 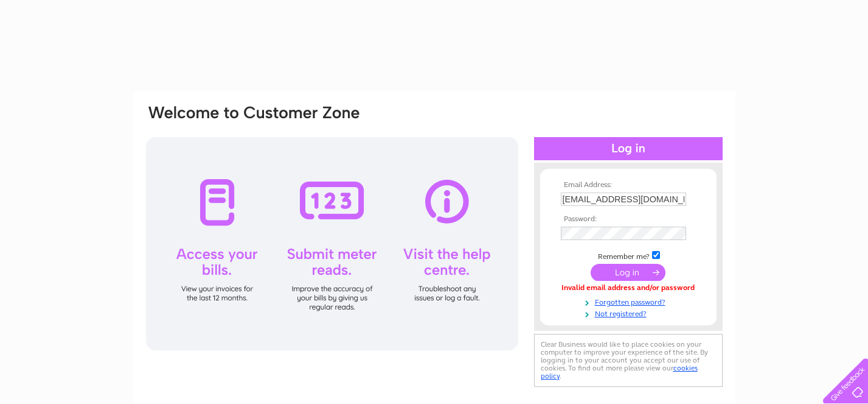 What do you see at coordinates (628, 255) in the screenshot?
I see `td: Remember me?` at bounding box center [628, 255].